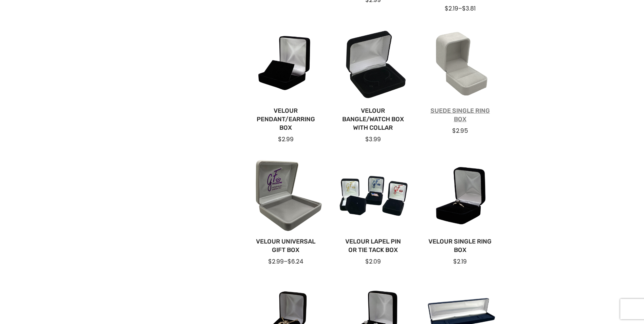  Describe the element at coordinates (452, 8) in the screenshot. I see `span: $2.19` at that location.